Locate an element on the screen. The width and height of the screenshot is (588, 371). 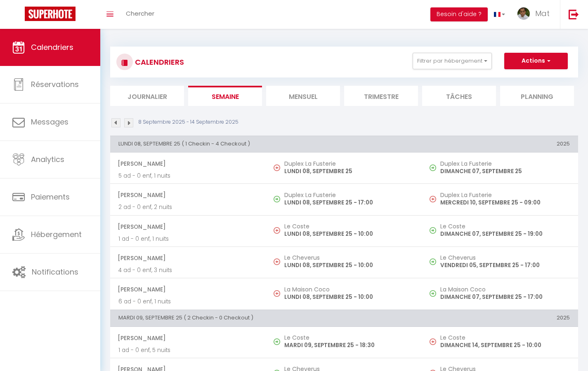
th: LUNDI 08, SEPTEMBRE 25 ( 1 Checkin - 4 Checkout ) is located at coordinates (266, 144).